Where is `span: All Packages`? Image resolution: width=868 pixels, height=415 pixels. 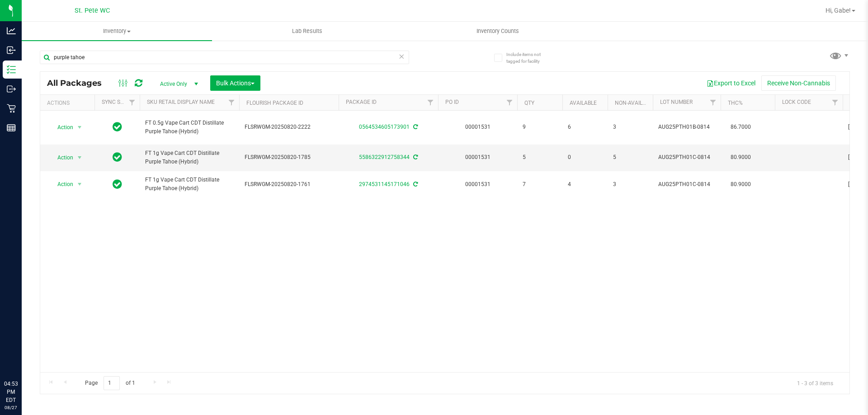
span: All Packages is located at coordinates (78, 83).